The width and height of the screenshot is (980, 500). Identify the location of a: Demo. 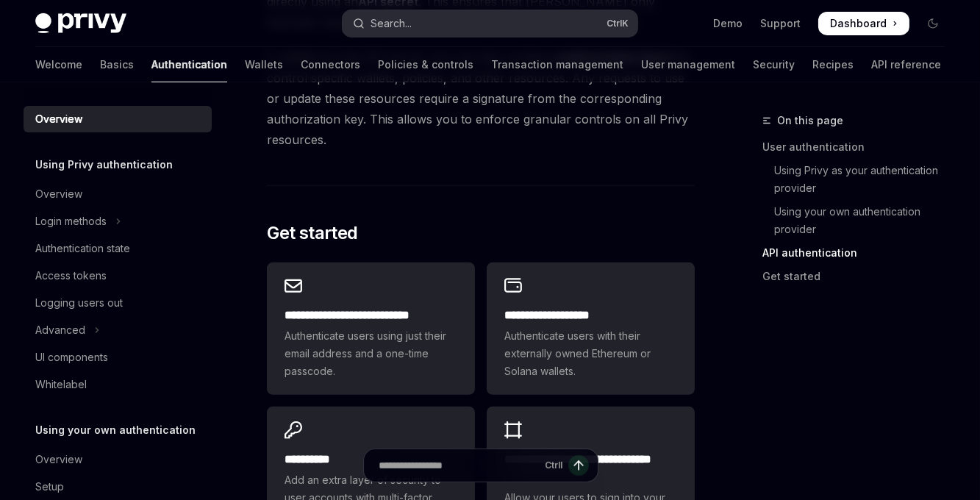
(728, 24).